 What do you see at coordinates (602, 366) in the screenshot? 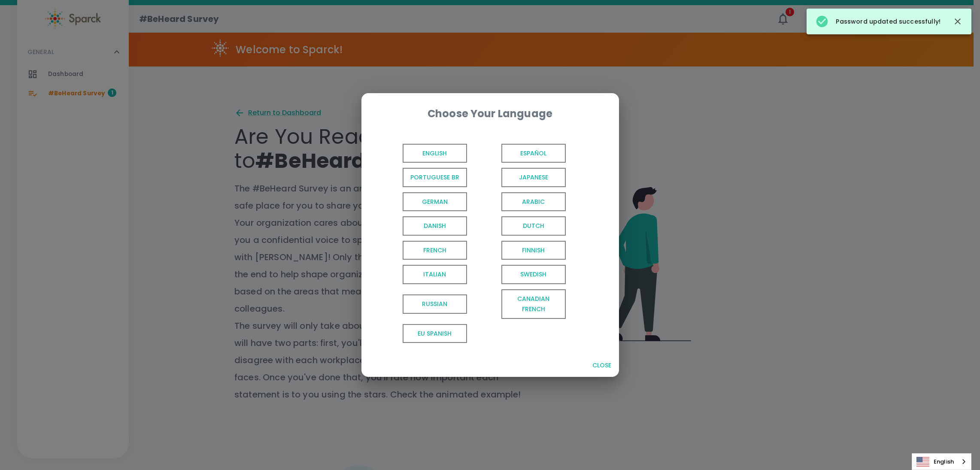
I see `button: Close` at bounding box center [602, 366].